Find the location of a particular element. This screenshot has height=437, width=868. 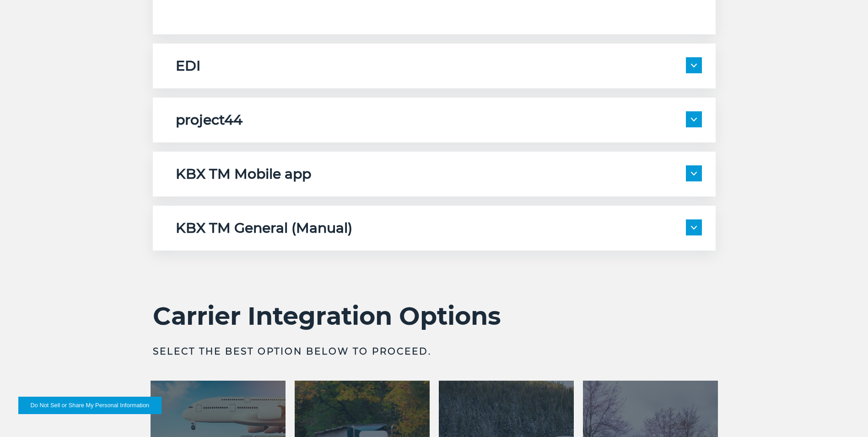

h2: Carrier Integration Options is located at coordinates (434, 316).